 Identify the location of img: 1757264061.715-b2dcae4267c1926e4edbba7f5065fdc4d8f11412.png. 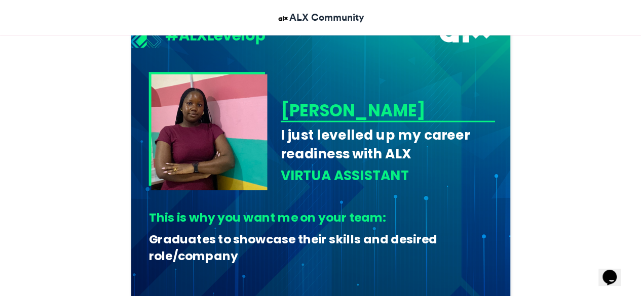
(209, 132).